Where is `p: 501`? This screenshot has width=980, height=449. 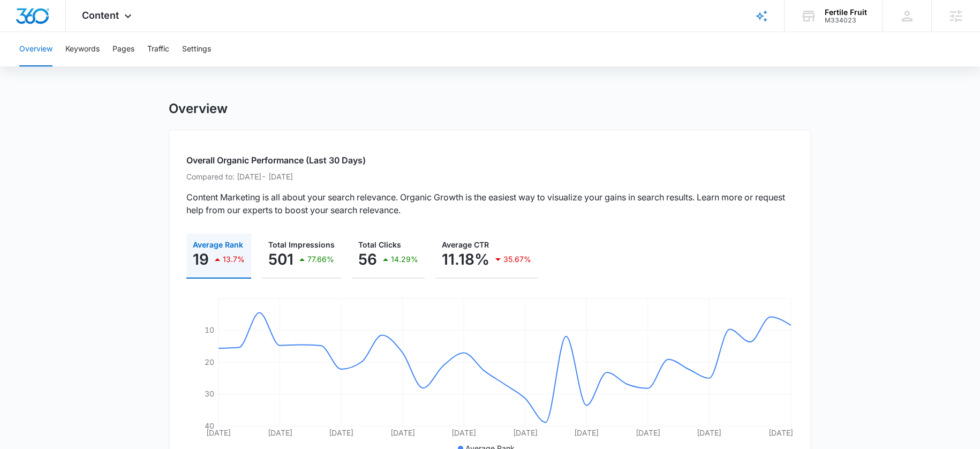
p: 501 is located at coordinates (281, 259).